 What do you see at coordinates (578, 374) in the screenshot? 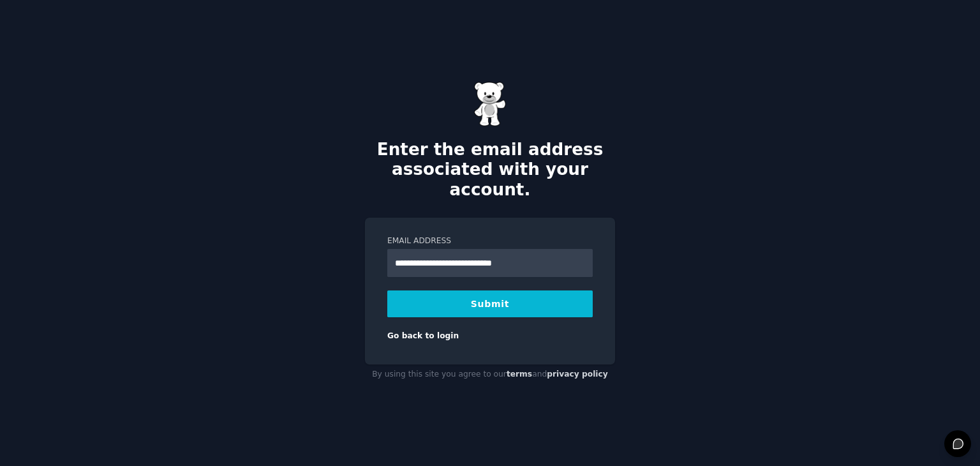
I see `a: privacy policy` at bounding box center [578, 374].